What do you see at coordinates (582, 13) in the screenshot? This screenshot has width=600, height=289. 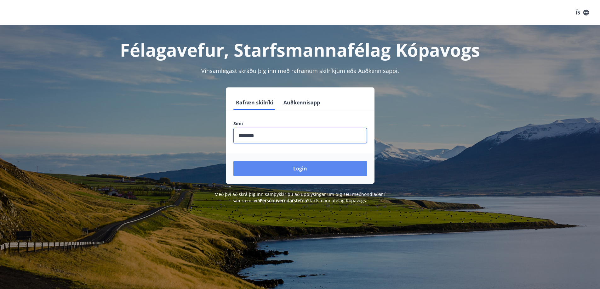 I see `button: ÍS` at bounding box center [582, 13].